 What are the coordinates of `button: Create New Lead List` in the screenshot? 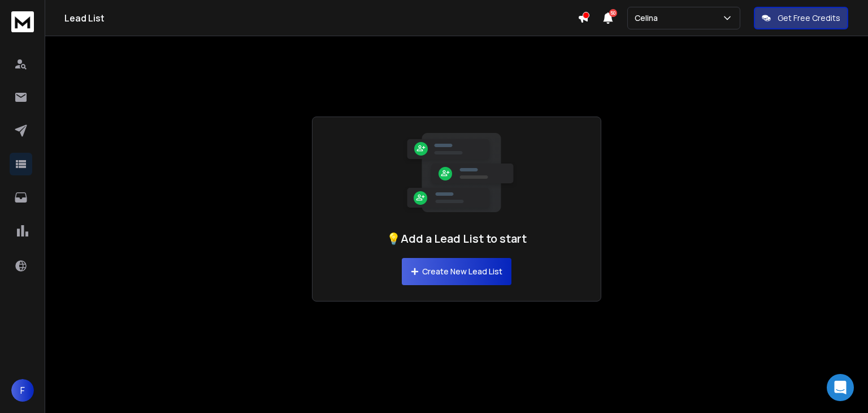 It's located at (457, 271).